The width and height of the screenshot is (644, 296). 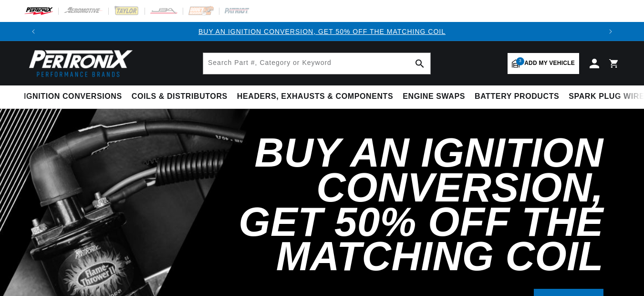 What do you see at coordinates (322, 32) in the screenshot?
I see `div: 1 of 3` at bounding box center [322, 32].